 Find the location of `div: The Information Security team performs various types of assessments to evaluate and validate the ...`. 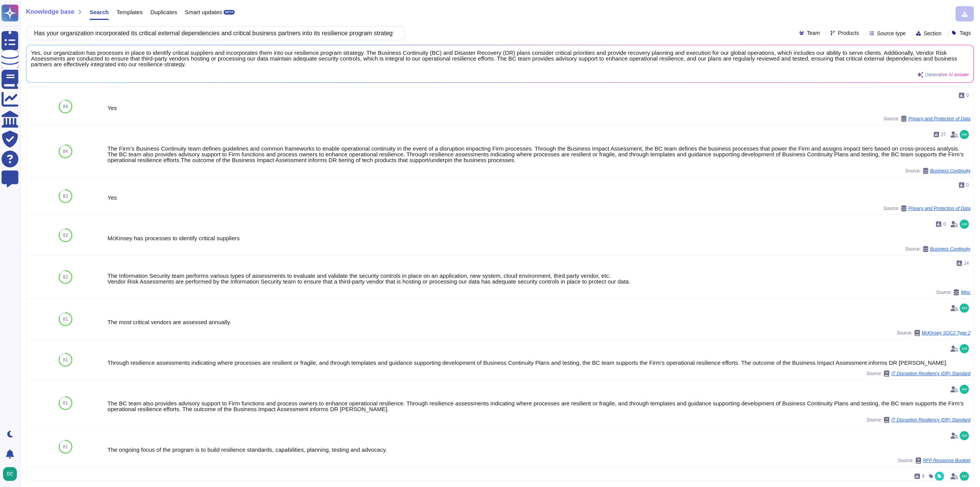

div: The Information Security team performs various types of assessments to evaluate and validate the ... is located at coordinates (539, 279).